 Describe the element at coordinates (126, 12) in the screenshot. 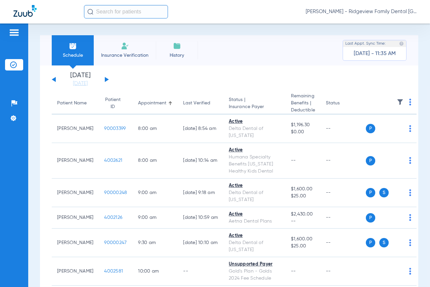

I see `input: Search for patients` at that location.